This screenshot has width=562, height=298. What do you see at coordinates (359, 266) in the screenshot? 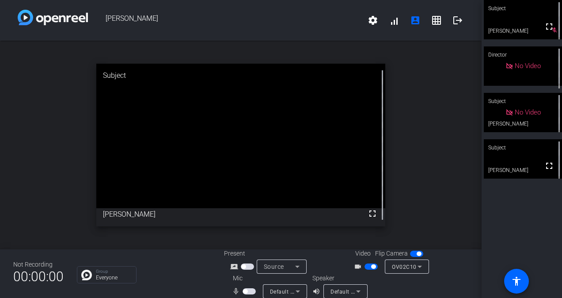
I see `mat-icon: videocam_outline` at bounding box center [359, 266].